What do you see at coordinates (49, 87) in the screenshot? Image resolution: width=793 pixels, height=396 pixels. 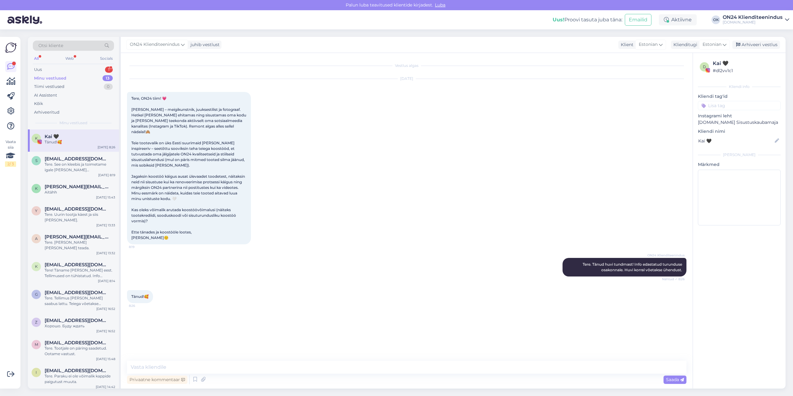 I see `div: Tiimi vestlused` at bounding box center [49, 87].